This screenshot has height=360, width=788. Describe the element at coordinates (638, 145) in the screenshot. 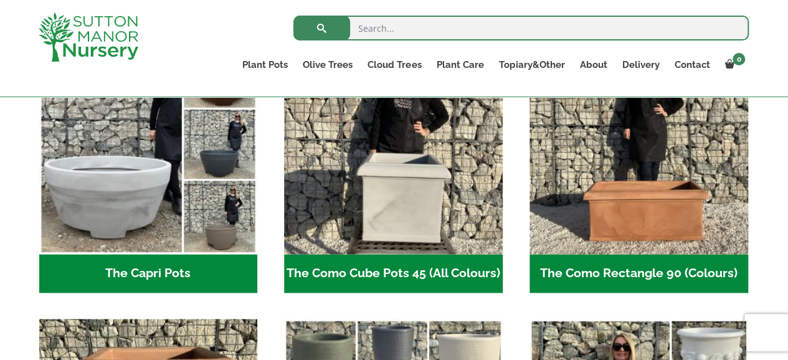

I see `img: The Como Rectangle 90 (Colours)` at that location.